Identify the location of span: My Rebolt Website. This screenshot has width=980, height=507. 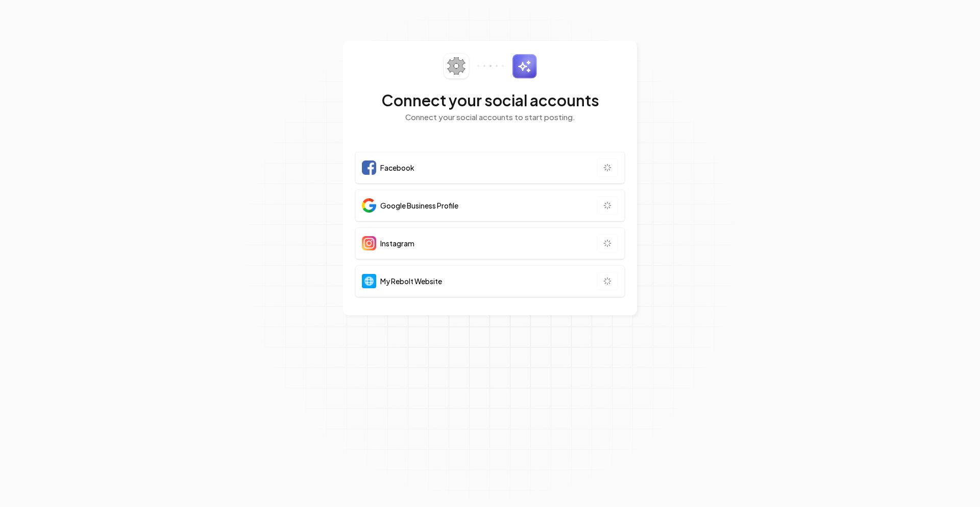
(411, 281).